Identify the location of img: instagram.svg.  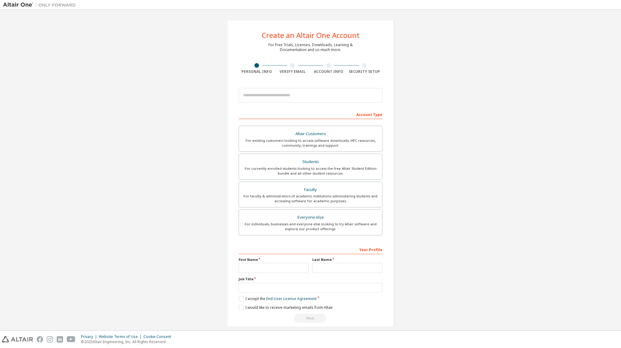
(50, 339).